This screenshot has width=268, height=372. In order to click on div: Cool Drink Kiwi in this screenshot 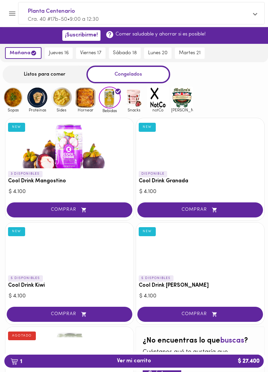, I will do `click(69, 248)`.